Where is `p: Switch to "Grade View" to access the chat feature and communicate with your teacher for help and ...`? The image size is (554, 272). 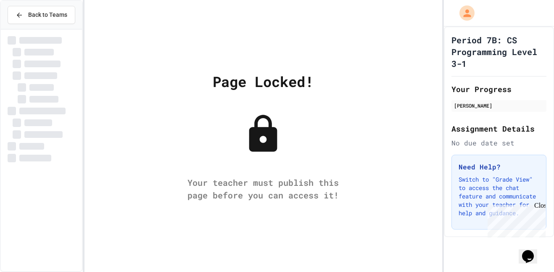 p: Switch to "Grade View" to access the chat feature and communicate with your teacher for help and ... is located at coordinates (499, 196).